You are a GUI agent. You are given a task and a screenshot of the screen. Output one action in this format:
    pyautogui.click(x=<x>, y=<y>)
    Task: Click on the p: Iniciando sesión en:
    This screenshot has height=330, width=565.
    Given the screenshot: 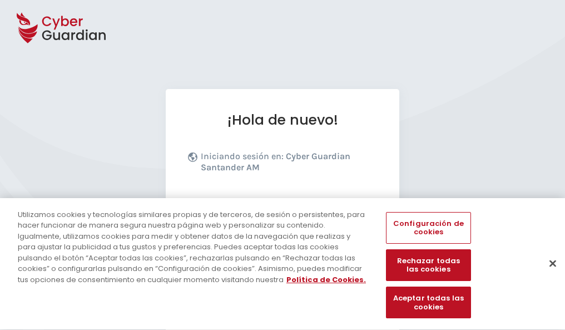 What is the action you would take?
    pyautogui.click(x=287, y=164)
    